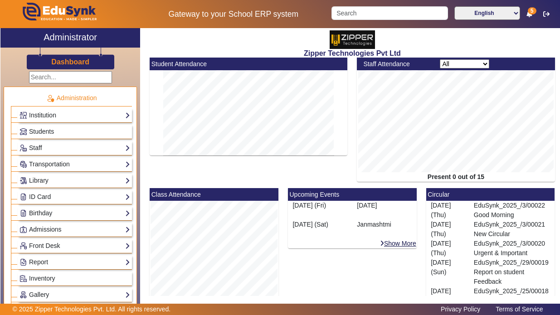 The image size is (560, 315). Describe the element at coordinates (512, 211) in the screenshot. I see `div: EduSynk_2025_/3/00022` at that location.